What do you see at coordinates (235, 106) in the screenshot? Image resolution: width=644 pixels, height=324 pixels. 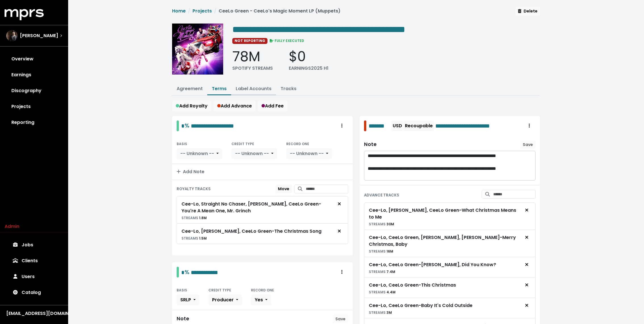 I see `button: Add Advance` at bounding box center [235, 106].